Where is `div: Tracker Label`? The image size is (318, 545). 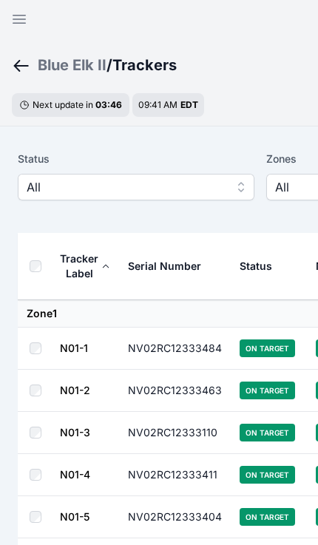 div: Tracker Label is located at coordinates (79, 266).